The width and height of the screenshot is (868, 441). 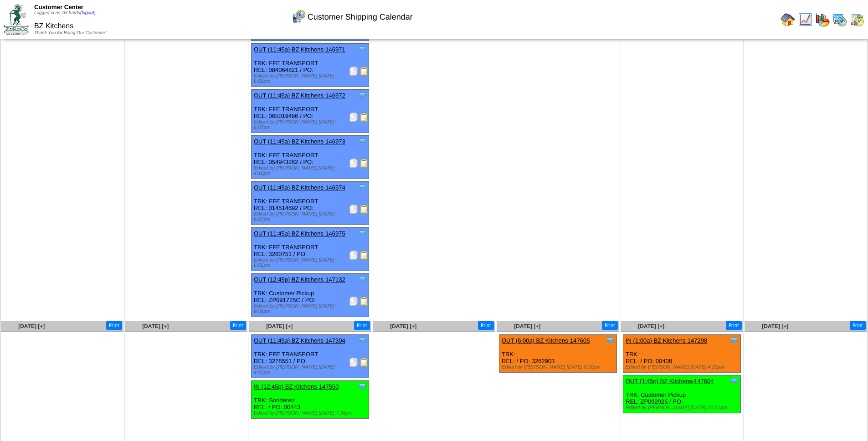 What do you see at coordinates (65, 13) in the screenshot?
I see `span: Logged in as Trichards` at bounding box center [65, 13].